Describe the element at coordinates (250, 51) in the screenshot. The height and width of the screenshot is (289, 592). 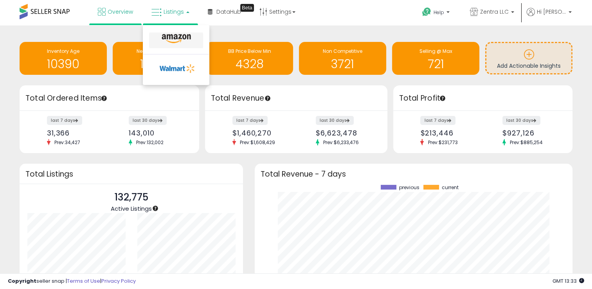
I see `span: BB Price Below Min` at that location.